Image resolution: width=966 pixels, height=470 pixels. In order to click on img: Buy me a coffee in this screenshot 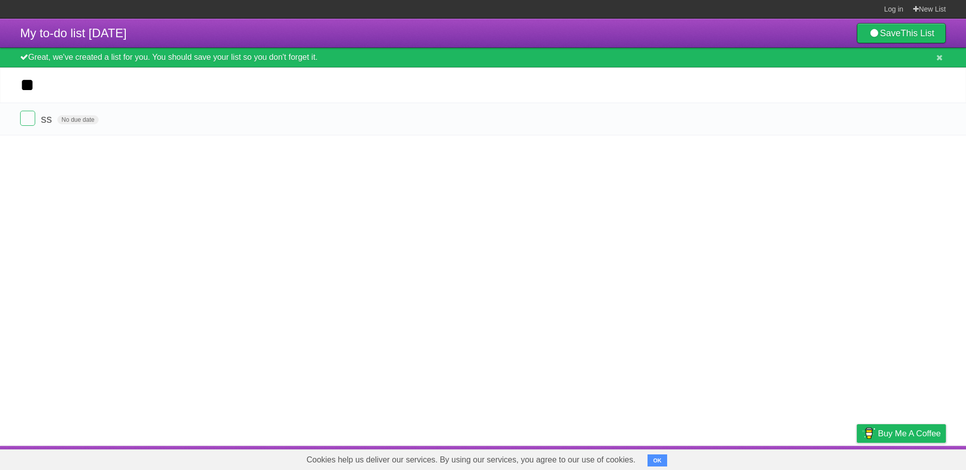, I will do `click(868, 433)`.